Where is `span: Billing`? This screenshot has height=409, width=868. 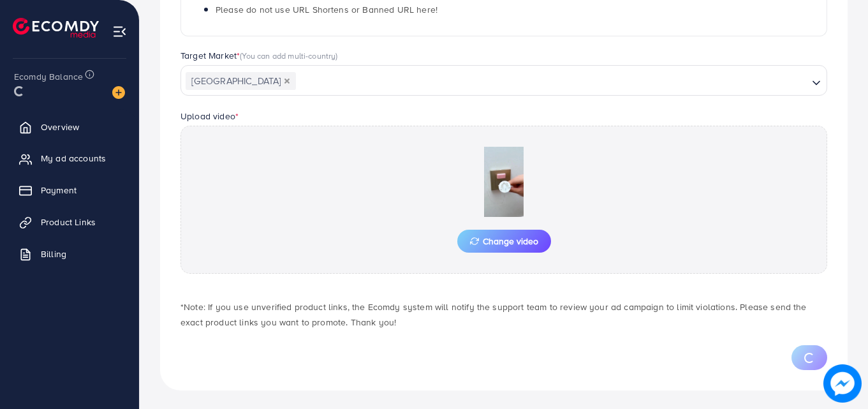 span: Billing is located at coordinates (54, 254).